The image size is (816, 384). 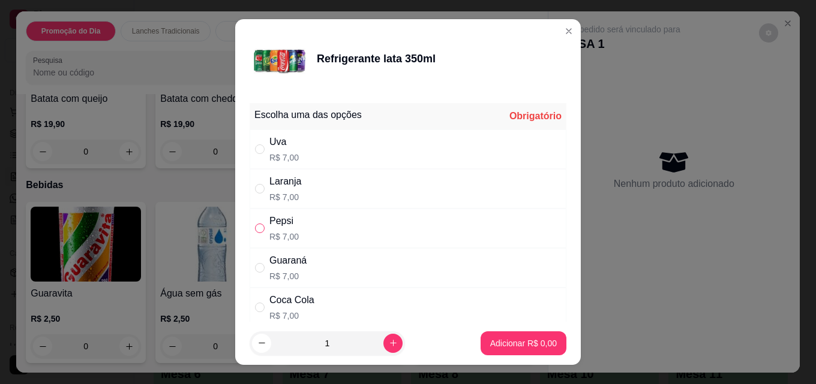 What do you see at coordinates (376, 59) in the screenshot?
I see `div: Refrigerante lata 350ml` at bounding box center [376, 59].